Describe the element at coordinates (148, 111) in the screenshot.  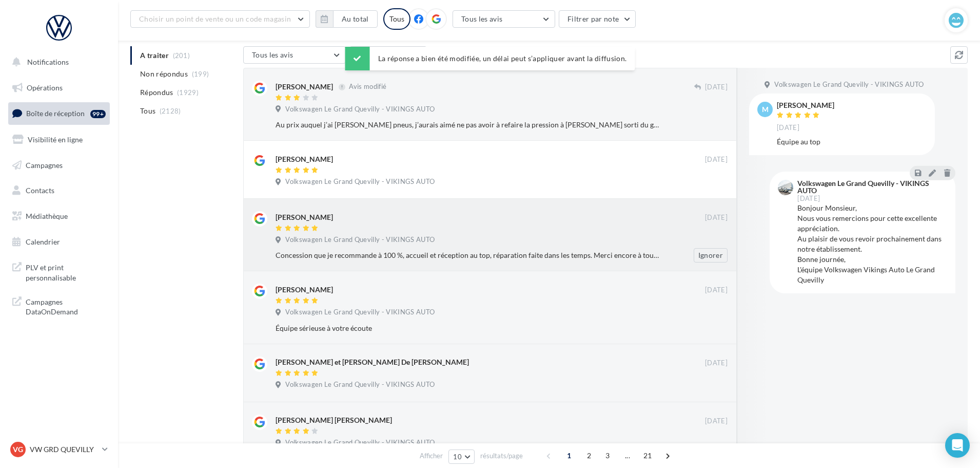
I see `span: Tous` at that location.